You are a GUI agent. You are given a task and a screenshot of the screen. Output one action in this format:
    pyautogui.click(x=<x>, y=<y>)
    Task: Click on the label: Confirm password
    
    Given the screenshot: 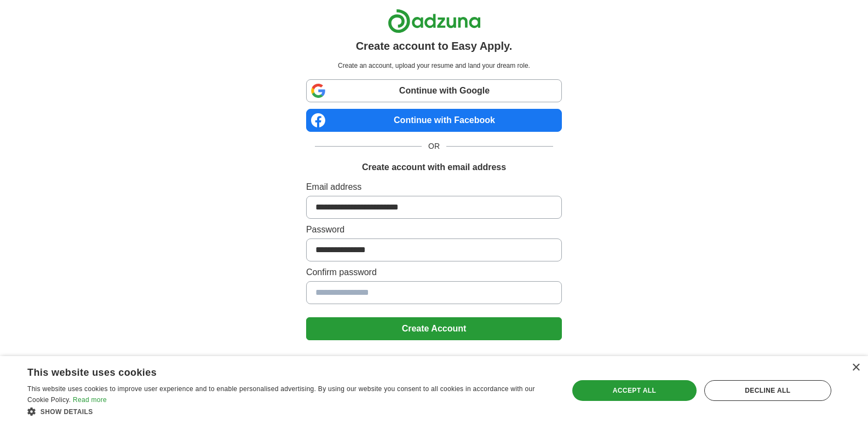 What is the action you would take?
    pyautogui.click(x=434, y=272)
    